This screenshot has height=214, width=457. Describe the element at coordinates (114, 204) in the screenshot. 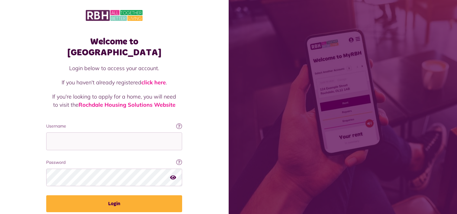

I see `button: Login` at that location.